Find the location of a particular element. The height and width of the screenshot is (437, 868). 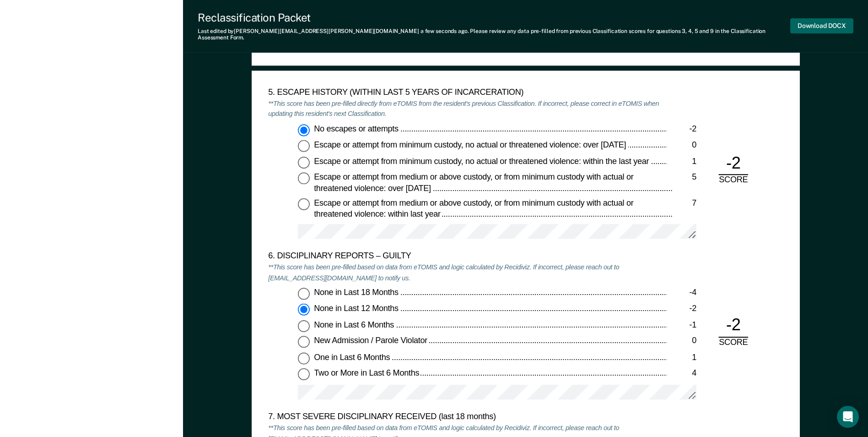

div: Open Intercom Messenger is located at coordinates (848, 416).